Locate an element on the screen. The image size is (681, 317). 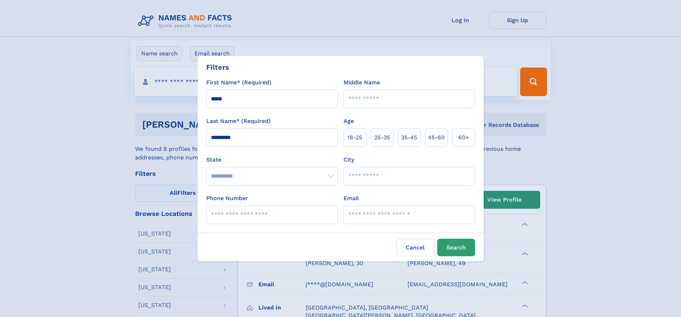
span: 45‑60 is located at coordinates (436, 138).